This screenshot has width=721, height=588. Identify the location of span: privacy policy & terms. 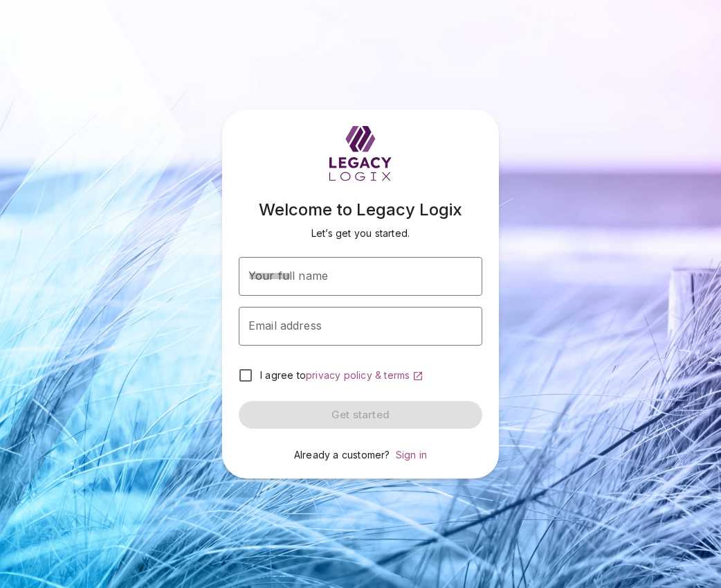
(358, 375).